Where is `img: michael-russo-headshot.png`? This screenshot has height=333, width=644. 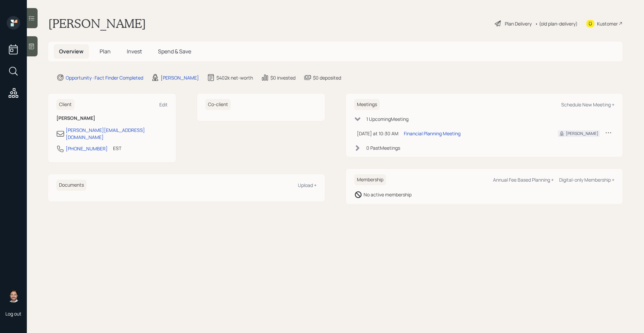
img: michael-russo-headshot.png is located at coordinates (13, 296).